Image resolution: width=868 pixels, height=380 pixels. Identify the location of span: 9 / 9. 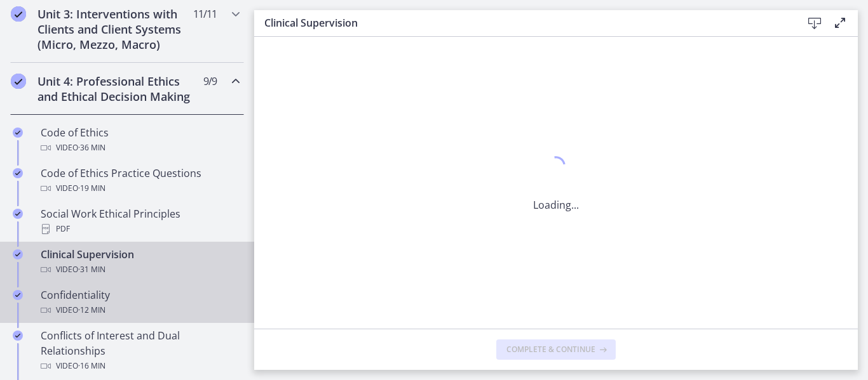
(210, 81).